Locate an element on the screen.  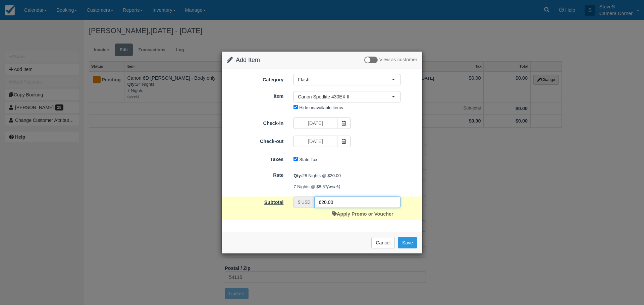
label: Hide unavailable items is located at coordinates (321, 108).